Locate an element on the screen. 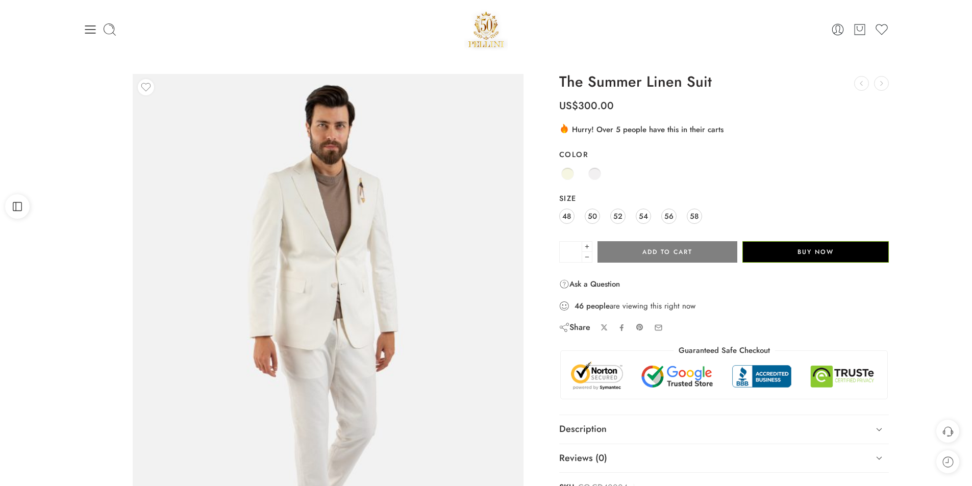  span: 52 is located at coordinates (618, 216).